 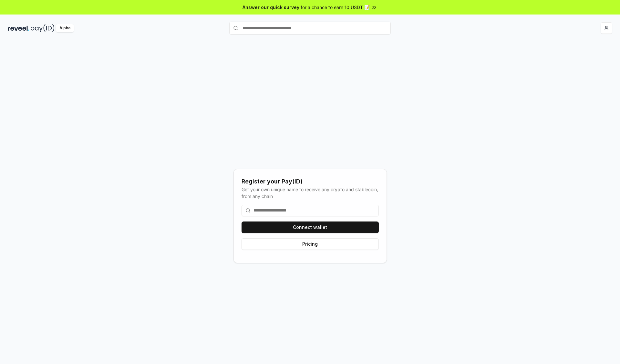 I want to click on img: reveel_dark, so click(x=19, y=28).